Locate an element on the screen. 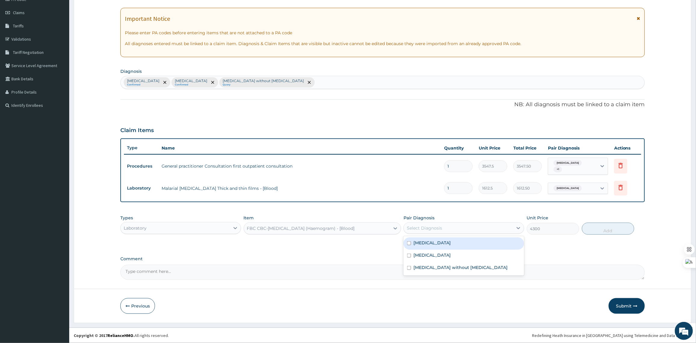 The width and height of the screenshot is (696, 343). a: RelianceHMO is located at coordinates (120, 336).